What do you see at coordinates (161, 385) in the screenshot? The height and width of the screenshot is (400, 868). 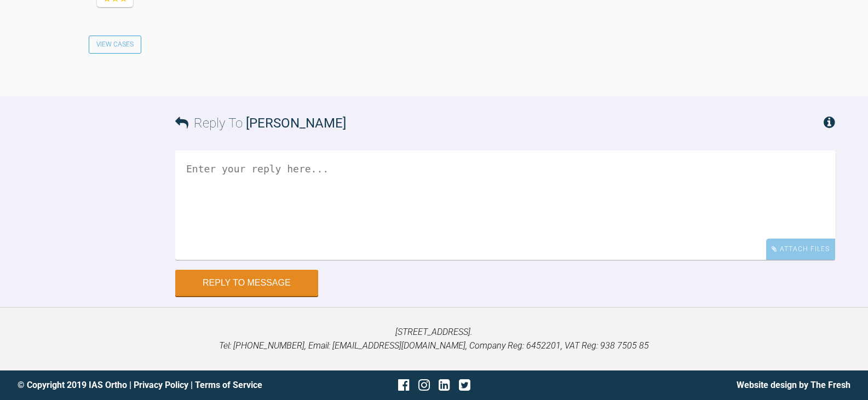 I see `a: Privacy Policy` at bounding box center [161, 385].